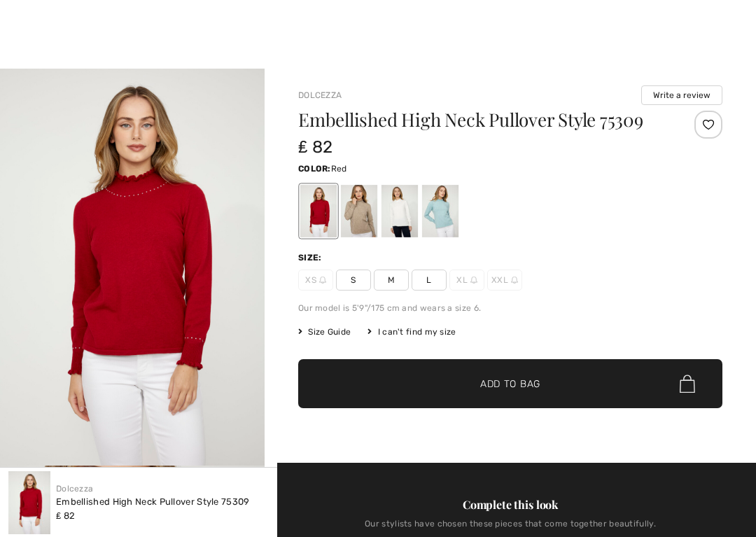 The width and height of the screenshot is (756, 537). I want to click on div: I can't find my size, so click(412, 332).